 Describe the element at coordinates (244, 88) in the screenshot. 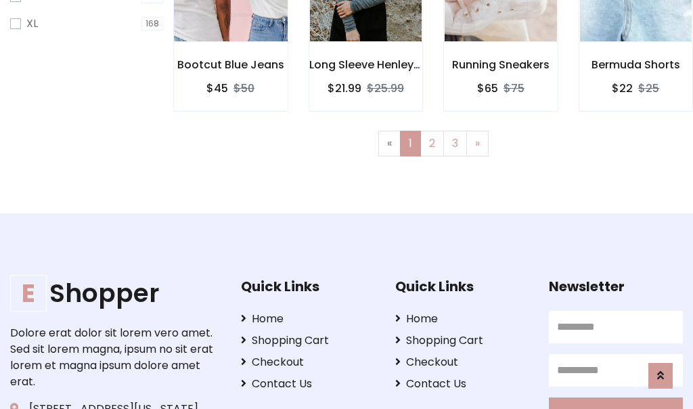

I see `del: $50` at that location.